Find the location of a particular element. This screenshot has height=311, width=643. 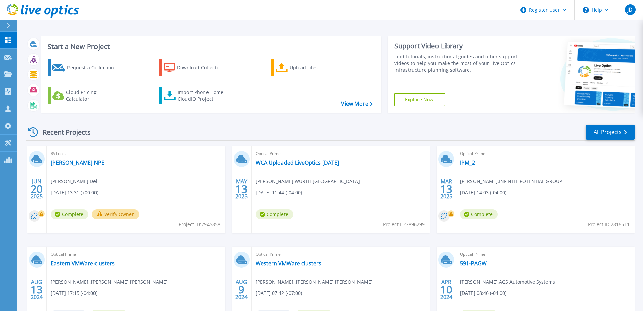

a: IPM_2 is located at coordinates (468, 162).